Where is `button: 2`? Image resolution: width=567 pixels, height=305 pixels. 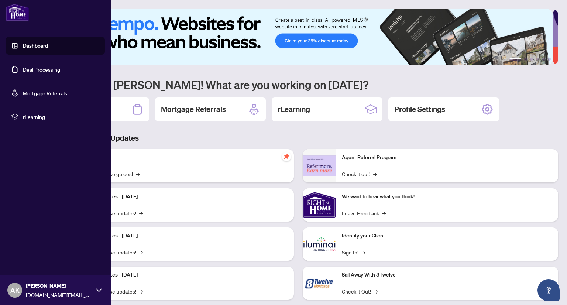 button: 2 is located at coordinates (525, 59).